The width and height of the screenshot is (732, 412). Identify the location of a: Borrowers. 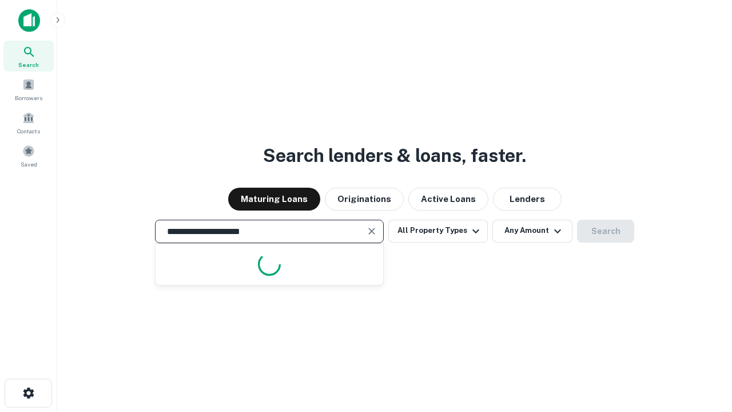
(29, 89).